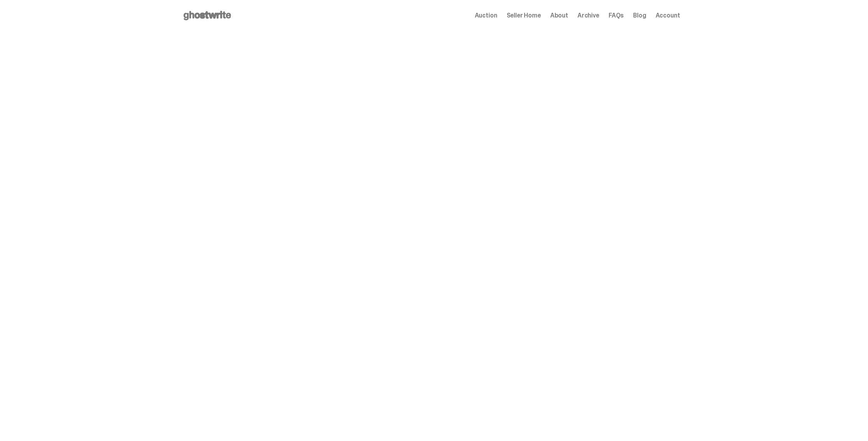 This screenshot has width=868, height=441. I want to click on a: Blog, so click(639, 15).